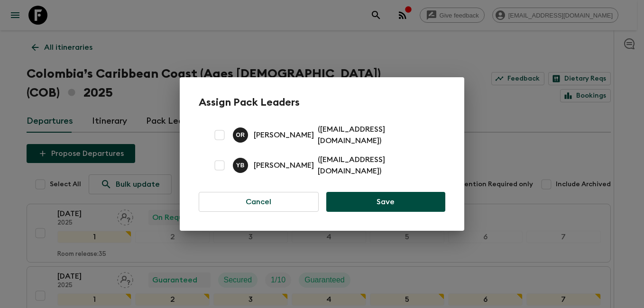 The height and width of the screenshot is (308, 644). I want to click on p: Y B, so click(241, 166).